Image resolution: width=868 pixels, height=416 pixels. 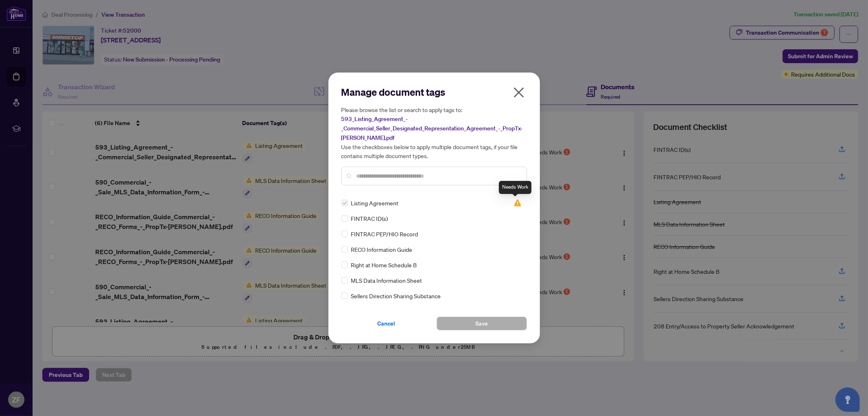 I want to click on span: Cancel, so click(x=386, y=323).